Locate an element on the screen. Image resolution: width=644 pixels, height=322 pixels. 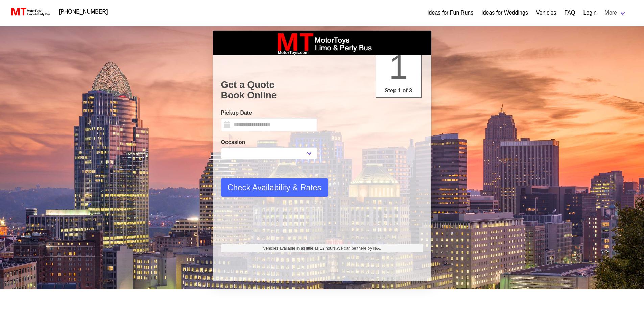
a: Vehicles is located at coordinates (546, 13).